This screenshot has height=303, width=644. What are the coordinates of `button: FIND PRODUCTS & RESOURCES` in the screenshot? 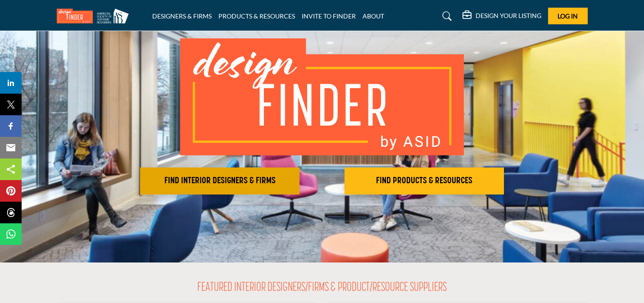 It's located at (424, 181).